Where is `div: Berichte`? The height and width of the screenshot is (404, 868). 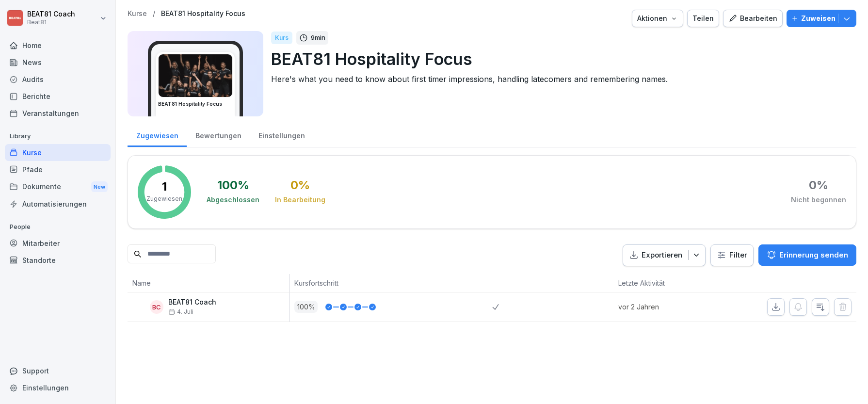
div: Berichte is located at coordinates (57, 96).